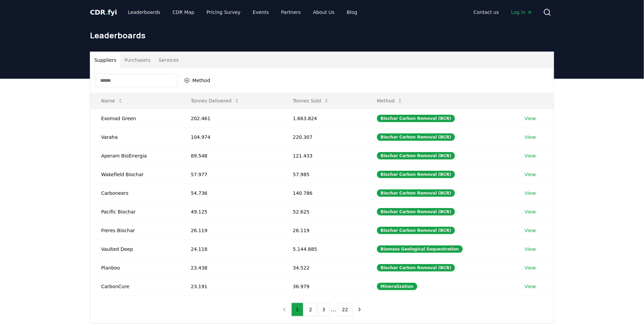  What do you see at coordinates (522, 12) in the screenshot?
I see `span: Log in` at bounding box center [522, 12].